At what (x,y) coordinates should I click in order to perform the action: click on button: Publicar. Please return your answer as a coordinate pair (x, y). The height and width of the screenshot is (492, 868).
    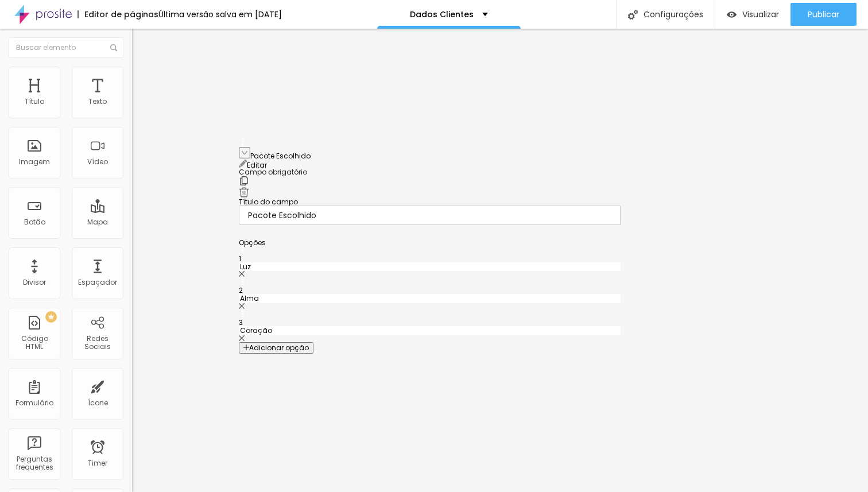
    Looking at the image, I should click on (823, 14).